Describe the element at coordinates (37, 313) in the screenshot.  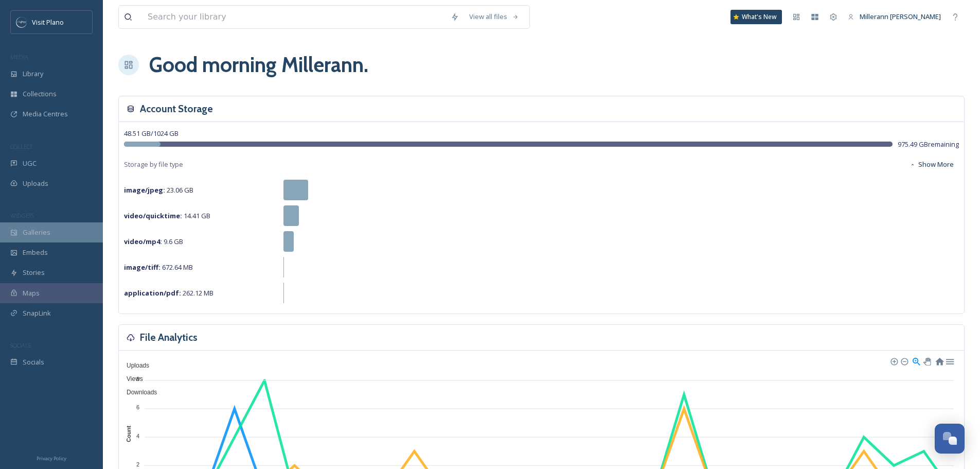
I see `span: SnapLink` at that location.